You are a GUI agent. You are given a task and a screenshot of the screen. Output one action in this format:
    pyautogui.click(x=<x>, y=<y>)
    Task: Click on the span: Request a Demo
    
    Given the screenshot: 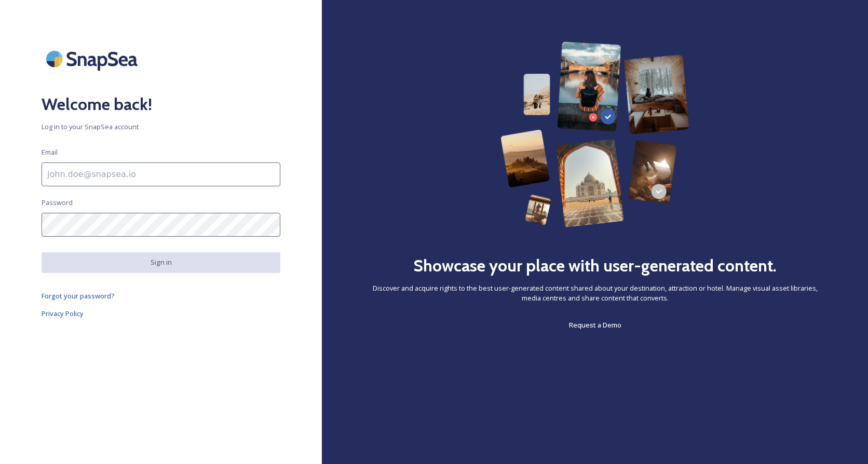 What is the action you would take?
    pyautogui.click(x=595, y=325)
    